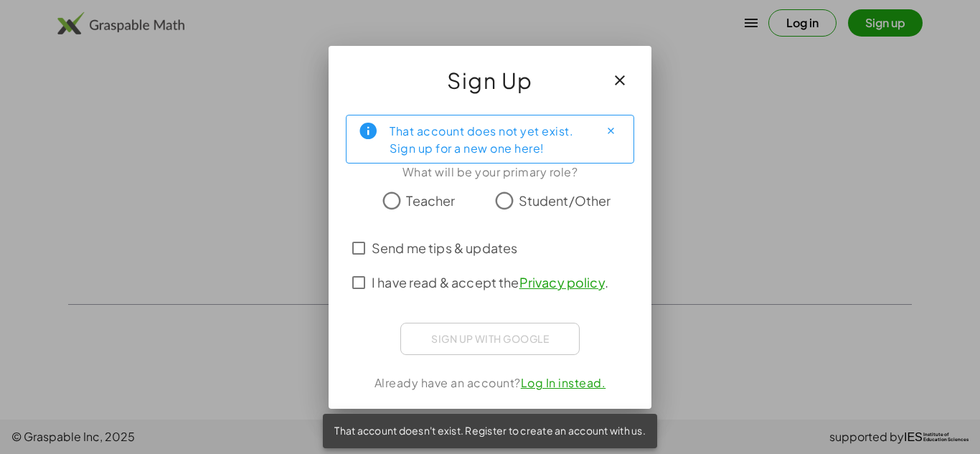  What do you see at coordinates (444, 248) in the screenshot?
I see `span: Send me tips & updates` at bounding box center [444, 248].